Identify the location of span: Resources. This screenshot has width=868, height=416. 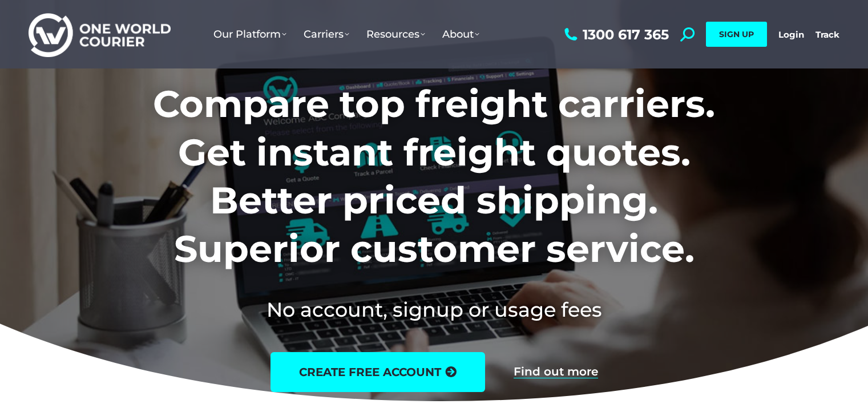
(395, 34).